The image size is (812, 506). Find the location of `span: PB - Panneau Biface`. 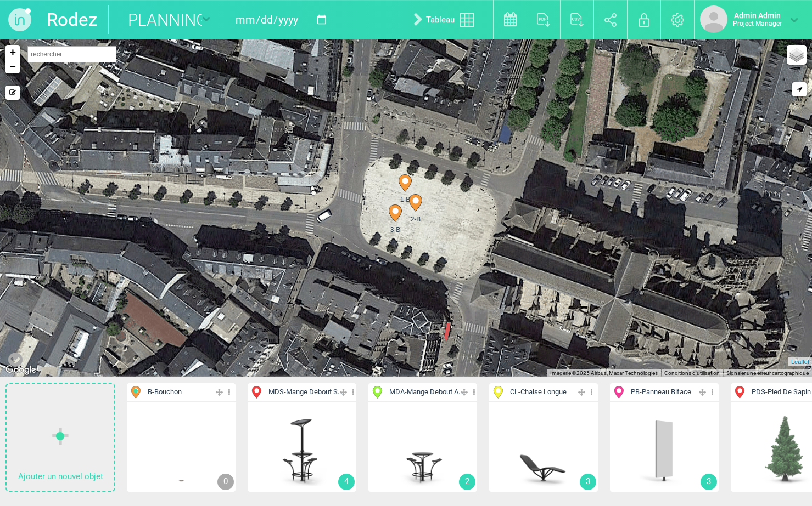

span: PB - Panneau Biface is located at coordinates (661, 392).